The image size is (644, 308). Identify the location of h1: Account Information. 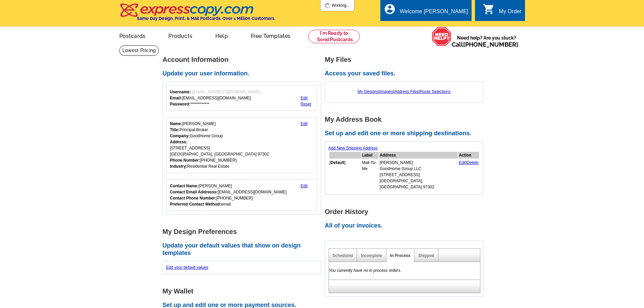
(244, 60).